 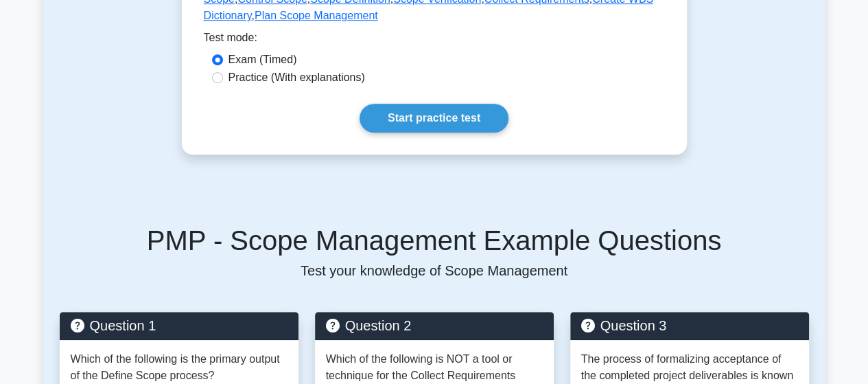 I want to click on p: Test your knowledge of Scope Management, so click(x=434, y=271).